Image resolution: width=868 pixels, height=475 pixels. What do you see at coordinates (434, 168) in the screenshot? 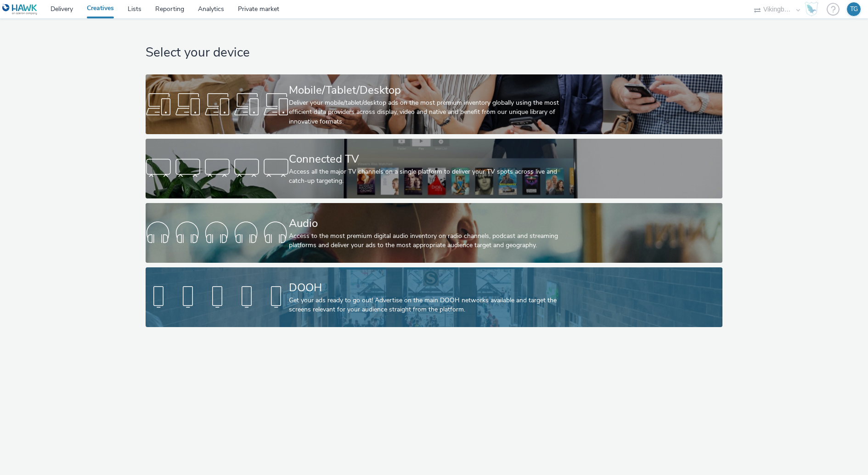
I see `a: Connected TVAccess all the major TV channels on a single platform to deliver your TV spots across...` at bounding box center [434, 168].